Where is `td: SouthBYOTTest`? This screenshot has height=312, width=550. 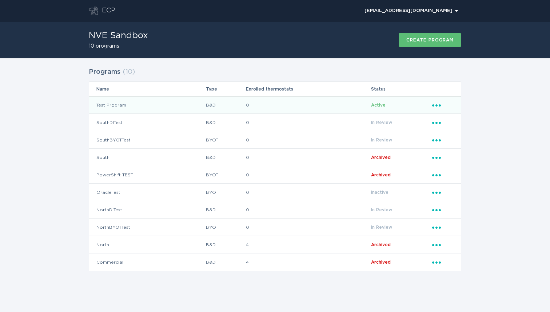 td: SouthBYOTTest is located at coordinates (147, 140).